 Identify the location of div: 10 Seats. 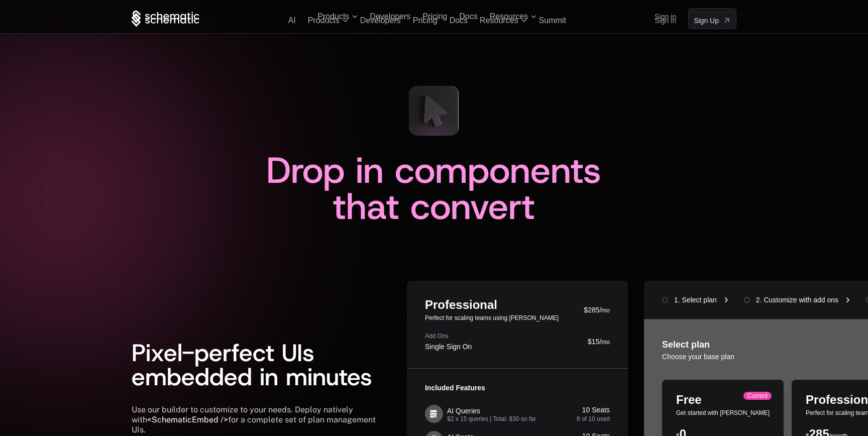
(594, 410).